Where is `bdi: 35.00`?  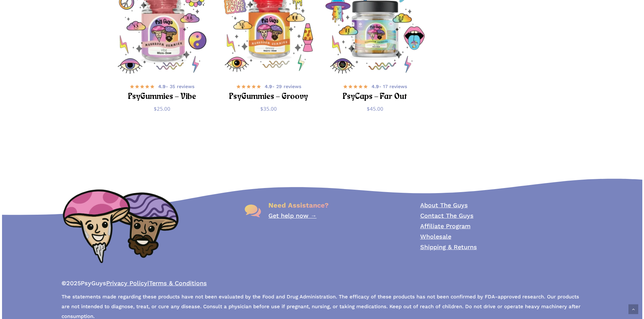 bdi: 35.00 is located at coordinates (268, 109).